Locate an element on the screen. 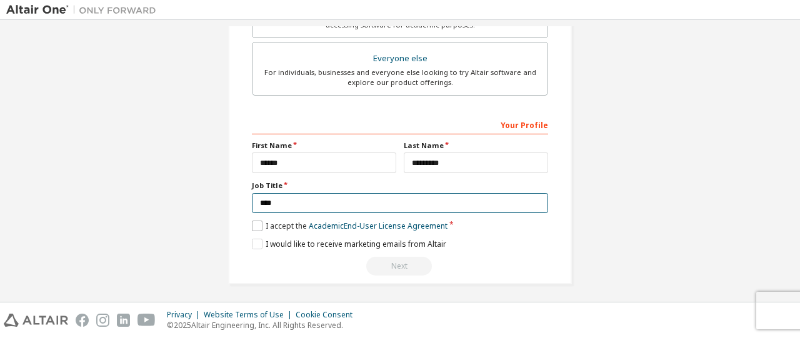 The height and width of the screenshot is (338, 800). img: altair_logo.svg is located at coordinates (36, 320).